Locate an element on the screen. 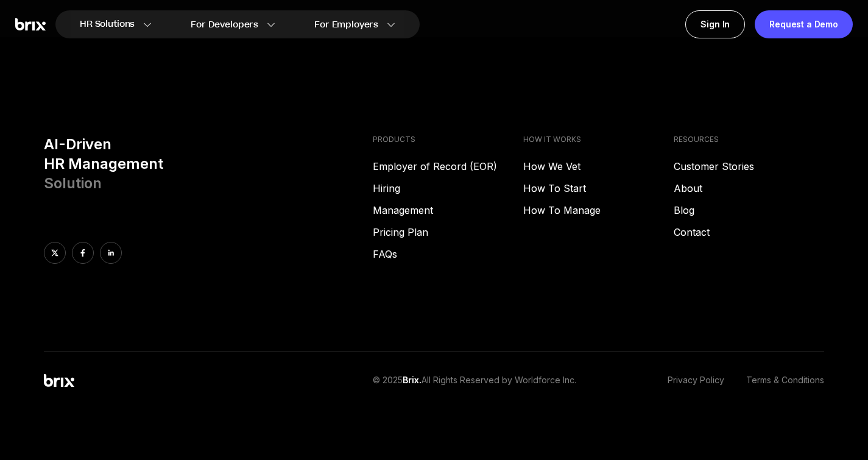 This screenshot has height=460, width=868. h4: HOW IT WORKS is located at coordinates (598, 140).